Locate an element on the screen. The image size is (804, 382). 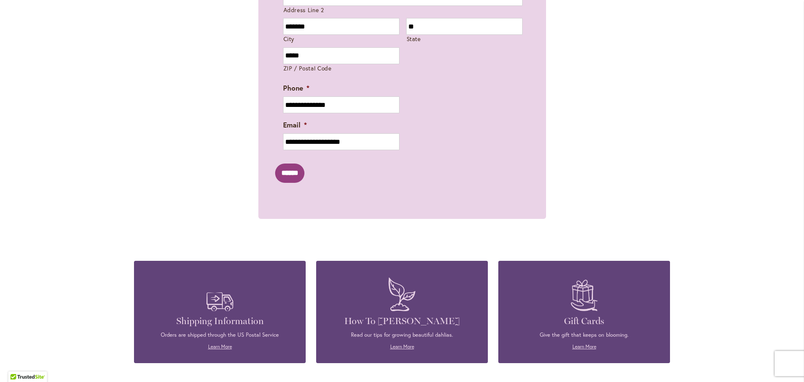
label: State is located at coordinates (465, 39).